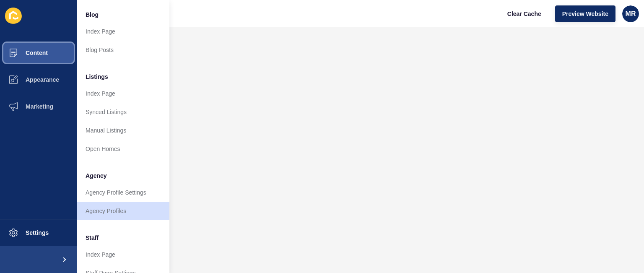 The width and height of the screenshot is (644, 273). Describe the element at coordinates (123, 149) in the screenshot. I see `a: Open Homes` at that location.